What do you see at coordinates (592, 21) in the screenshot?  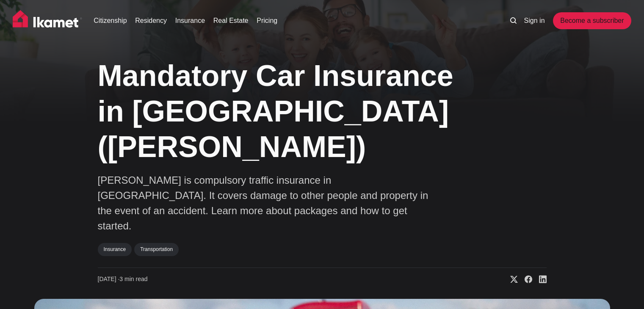 I see `a: Become a subscriber` at bounding box center [592, 21].